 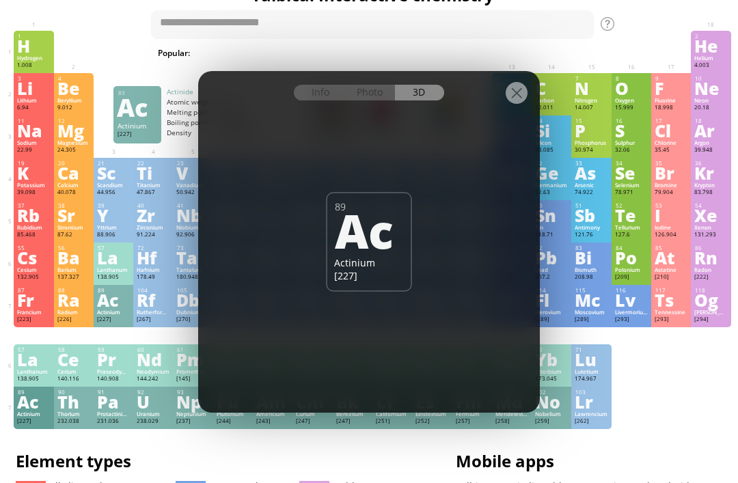 What do you see at coordinates (193, 173) in the screenshot?
I see `div: V` at bounding box center [193, 173].